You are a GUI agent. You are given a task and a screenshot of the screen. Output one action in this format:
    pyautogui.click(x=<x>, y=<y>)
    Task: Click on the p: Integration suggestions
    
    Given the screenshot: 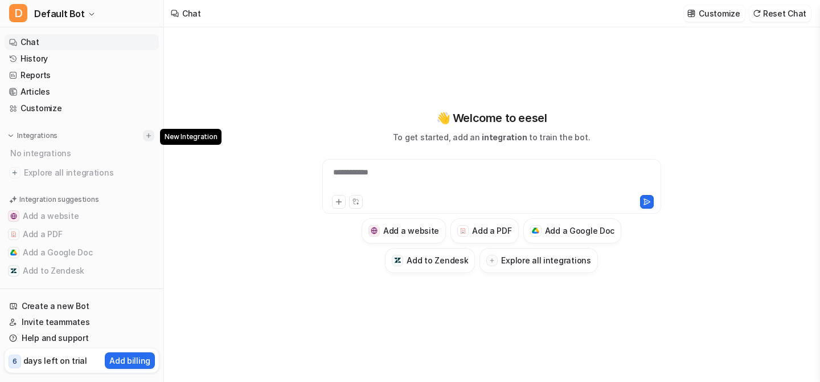 What is the action you would take?
    pyautogui.click(x=59, y=199)
    